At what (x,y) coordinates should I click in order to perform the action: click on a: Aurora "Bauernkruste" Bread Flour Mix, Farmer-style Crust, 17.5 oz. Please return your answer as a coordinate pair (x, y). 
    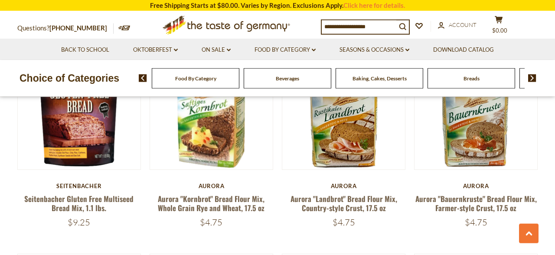
    Looking at the image, I should click on (476, 203).